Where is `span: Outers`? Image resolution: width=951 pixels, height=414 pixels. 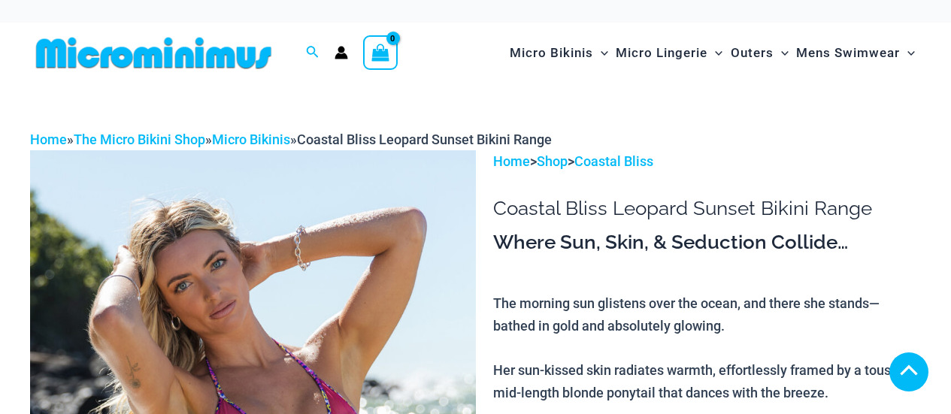
span: Outers is located at coordinates (751, 53).